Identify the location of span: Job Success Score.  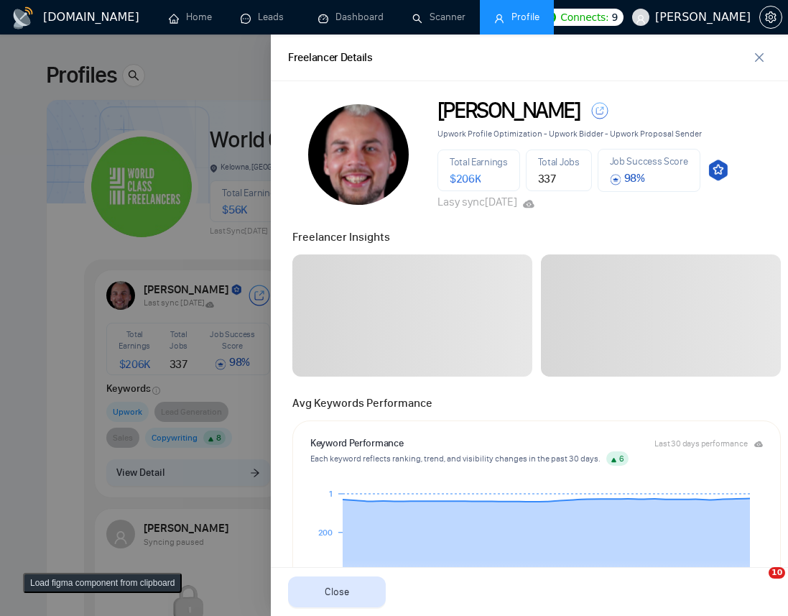
(649, 161).